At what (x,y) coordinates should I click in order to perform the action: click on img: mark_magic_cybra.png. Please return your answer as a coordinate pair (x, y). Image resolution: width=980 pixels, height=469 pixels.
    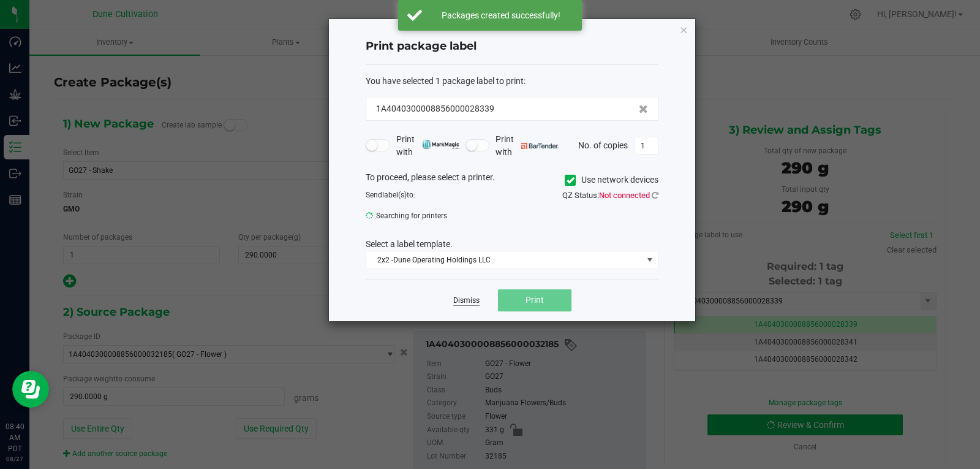
    Looking at the image, I should click on (441, 144).